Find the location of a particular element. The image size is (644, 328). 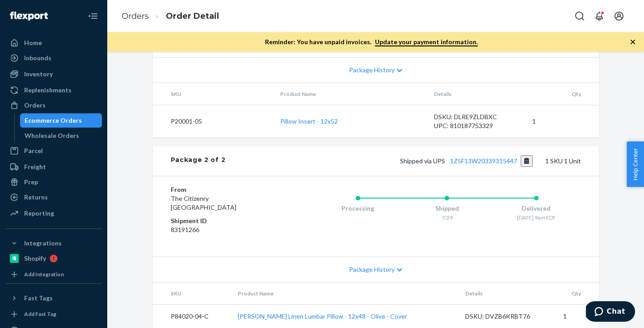

div: Integrations is located at coordinates (43, 244).